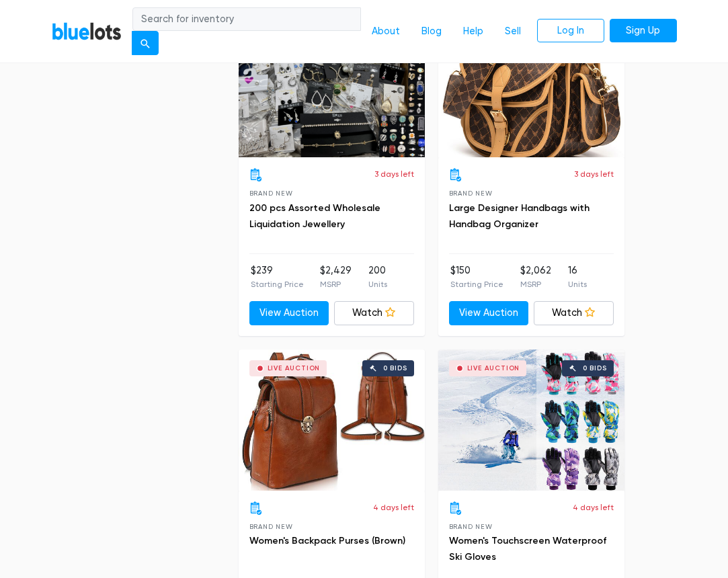 This screenshot has width=728, height=578. What do you see at coordinates (431, 32) in the screenshot?
I see `a: Blog` at bounding box center [431, 32].